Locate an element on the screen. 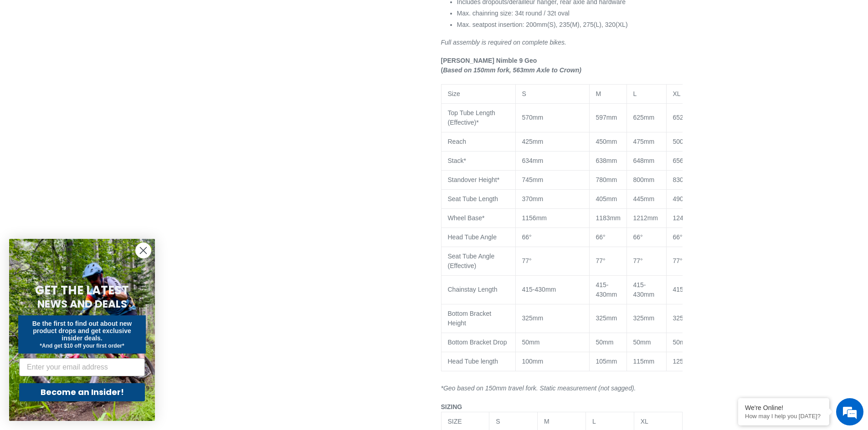  span: Be the first to find out about new product drops and get exclusive insider deals. is located at coordinates (82, 331).